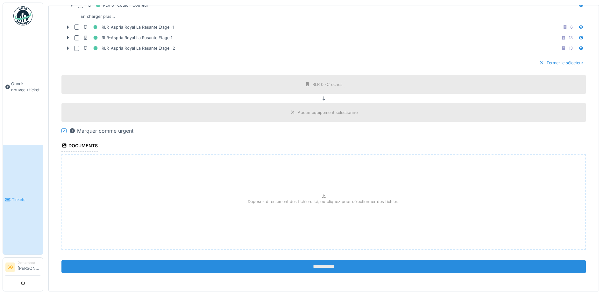 The height and width of the screenshot is (294, 604). Describe the element at coordinates (324, 202) in the screenshot. I see `p: Déposez directement des fichiers ici, ou cliquez pour sélectionner des fichiers` at that location.